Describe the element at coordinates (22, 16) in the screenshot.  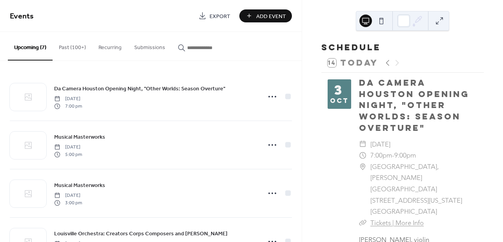
I see `span: Events` at that location.